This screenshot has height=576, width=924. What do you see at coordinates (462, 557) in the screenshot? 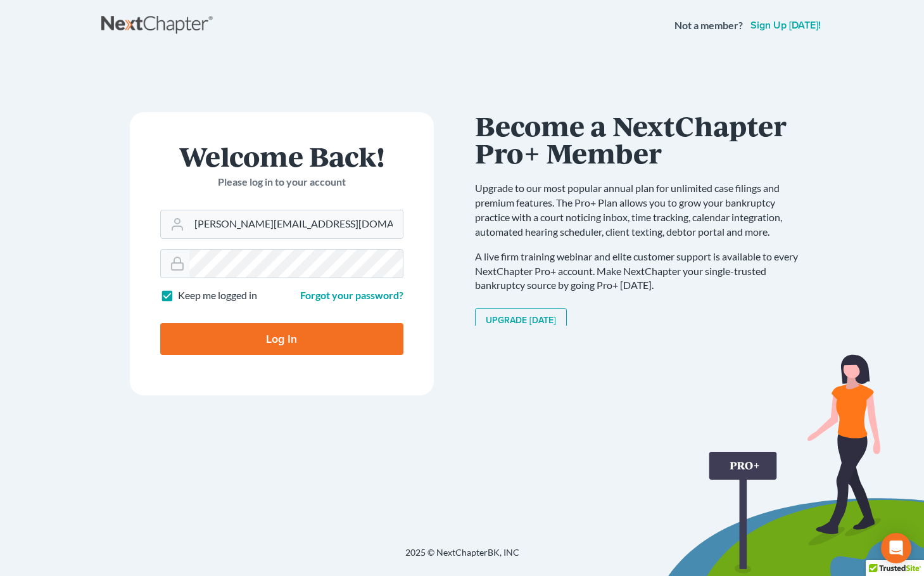
I see `div: 2025 © NextChapterBK, INC` at bounding box center [462, 557].